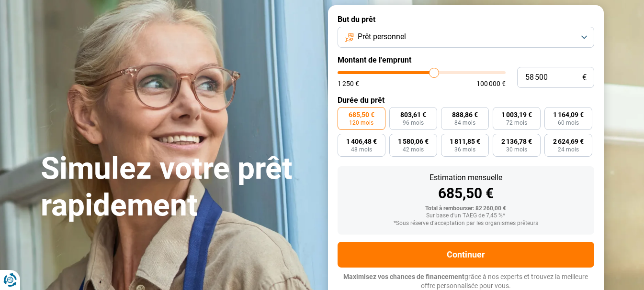 The height and width of the screenshot is (290, 644). What do you see at coordinates (348, 84) in the screenshot?
I see `span: 1 250 €` at bounding box center [348, 84].